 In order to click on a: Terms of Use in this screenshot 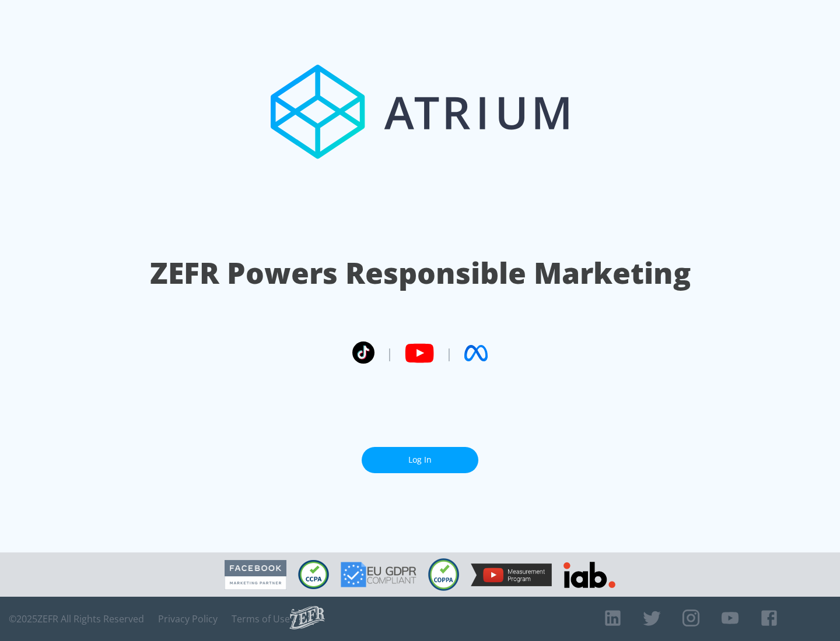, I will do `click(261, 619)`.